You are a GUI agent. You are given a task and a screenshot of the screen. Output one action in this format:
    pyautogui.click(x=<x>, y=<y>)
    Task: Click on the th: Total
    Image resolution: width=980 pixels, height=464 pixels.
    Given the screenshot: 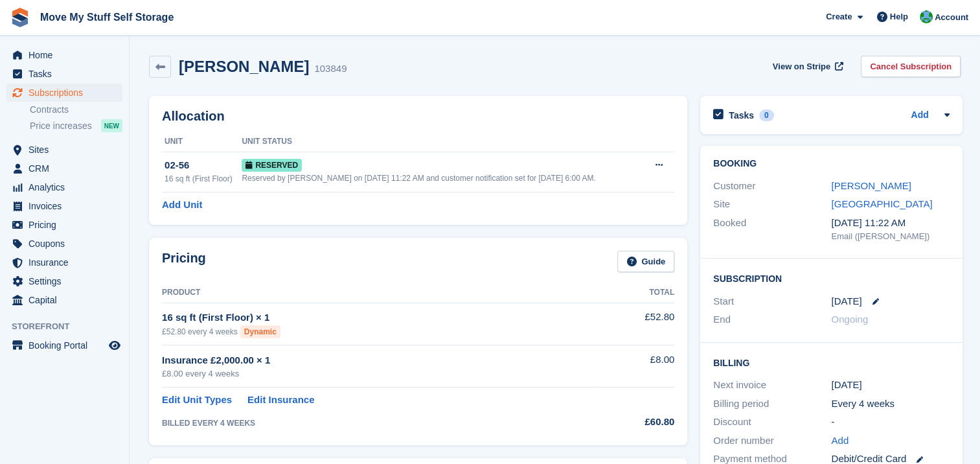 What is the action you would take?
    pyautogui.click(x=632, y=293)
    